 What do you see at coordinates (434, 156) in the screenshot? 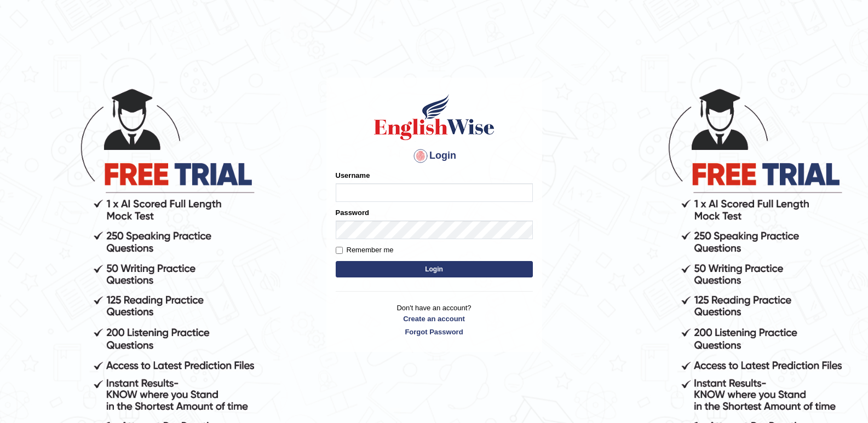
I see `h4: Login` at bounding box center [434, 156].